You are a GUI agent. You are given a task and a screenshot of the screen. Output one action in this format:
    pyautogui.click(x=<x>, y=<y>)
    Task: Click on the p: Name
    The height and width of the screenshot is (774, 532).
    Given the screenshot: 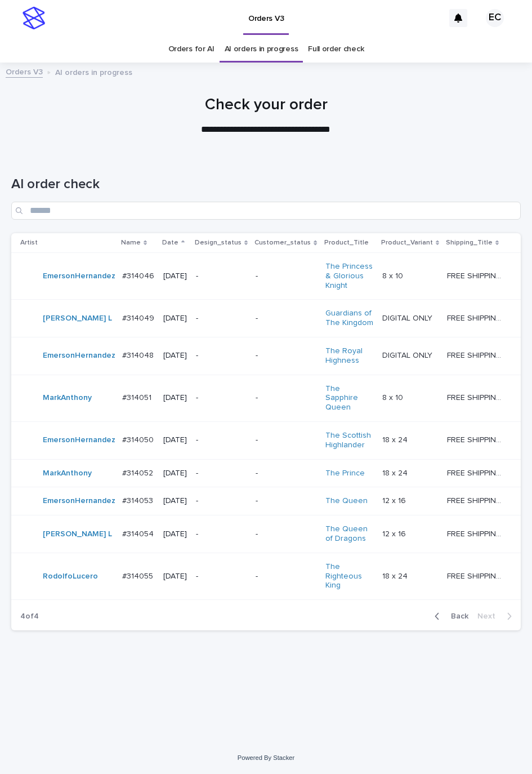 What is the action you would take?
    pyautogui.click(x=131, y=243)
    